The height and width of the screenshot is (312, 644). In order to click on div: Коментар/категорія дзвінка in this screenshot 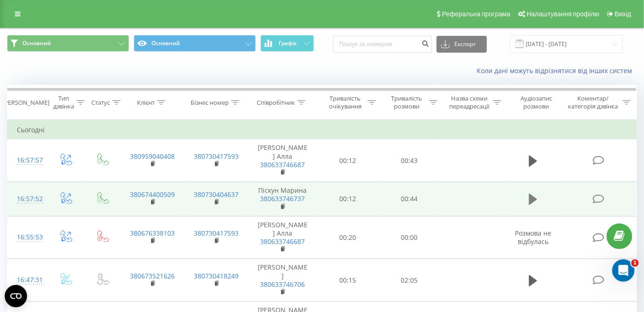, I will do `click(593, 103)`.